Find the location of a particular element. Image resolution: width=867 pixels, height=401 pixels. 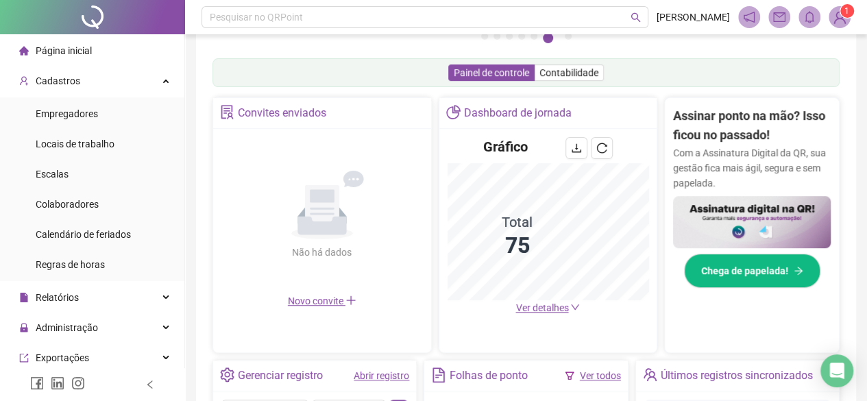

span: facebook is located at coordinates (37, 383).